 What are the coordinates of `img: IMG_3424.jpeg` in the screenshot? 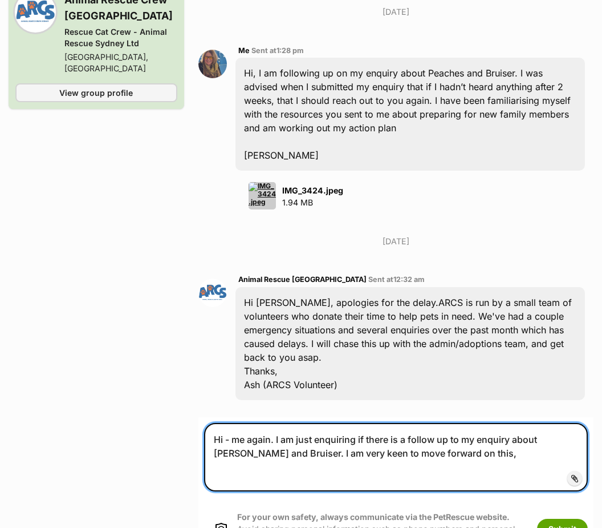 It's located at (262, 196).